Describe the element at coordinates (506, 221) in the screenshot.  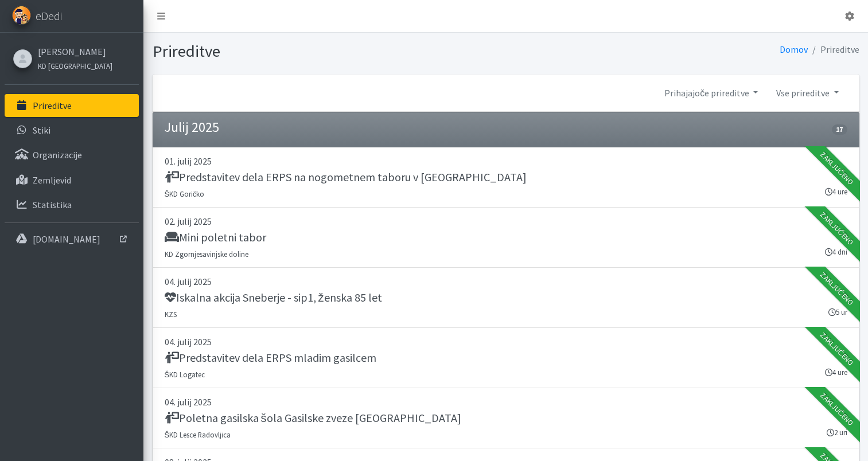
I see `p: 02. julij 2025` at that location.